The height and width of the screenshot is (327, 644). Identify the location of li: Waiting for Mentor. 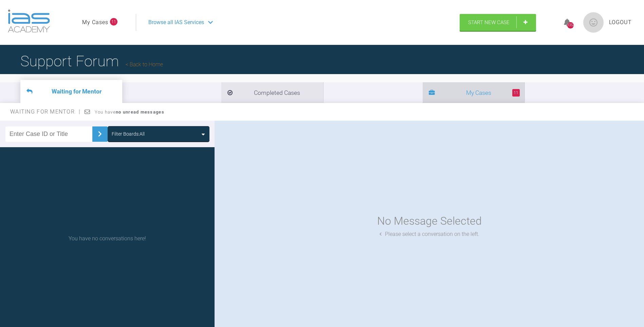
(71, 91).